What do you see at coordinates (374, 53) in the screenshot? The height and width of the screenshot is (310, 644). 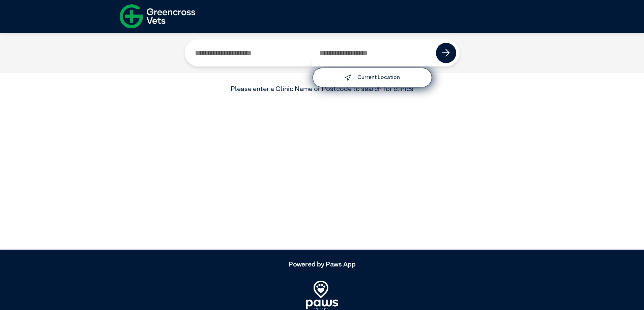 I see `input: Search by Postcode` at bounding box center [374, 53].